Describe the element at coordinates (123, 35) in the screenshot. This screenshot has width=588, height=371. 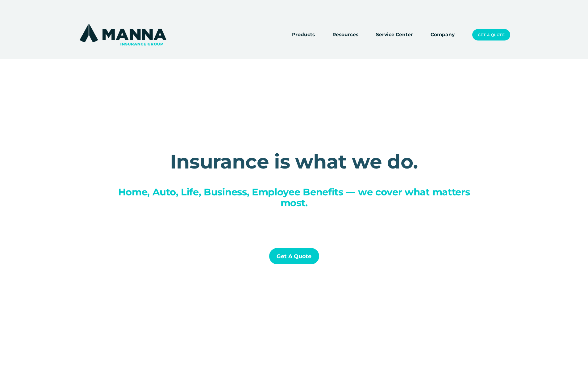
I see `img: Manna Insurance Group` at that location.